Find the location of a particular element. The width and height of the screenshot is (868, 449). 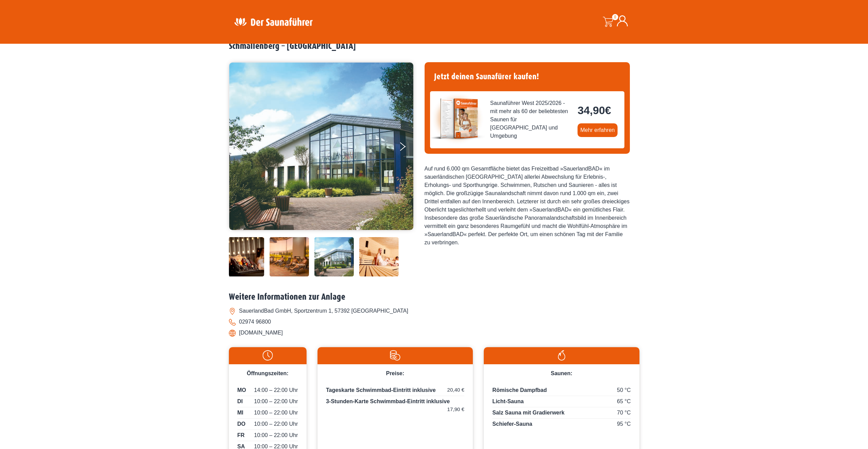

p: 3-Stunden-Karte Schwimmbad-Eintritt inklusive is located at coordinates (395, 401).